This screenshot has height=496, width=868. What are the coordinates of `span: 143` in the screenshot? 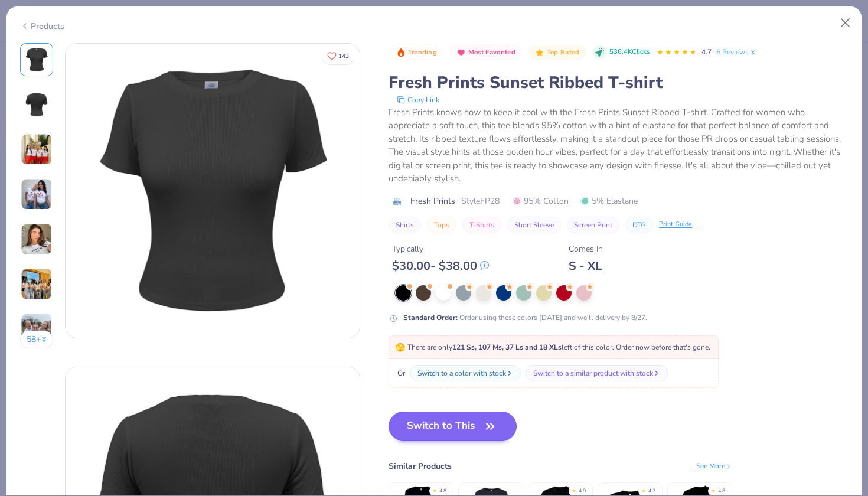 It's located at (344, 56).